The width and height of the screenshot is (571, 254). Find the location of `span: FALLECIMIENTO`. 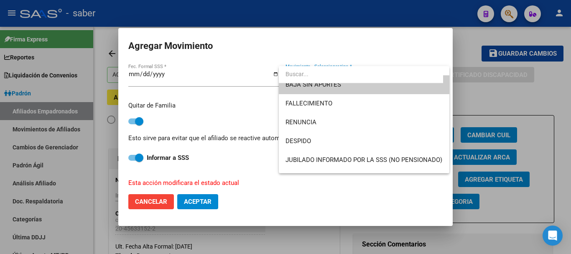

span: FALLECIMIENTO is located at coordinates (309, 103).